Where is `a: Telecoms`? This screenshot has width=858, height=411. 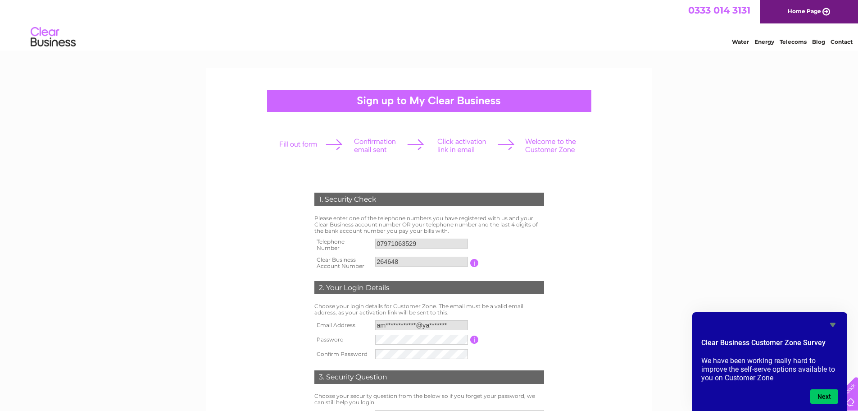
a: Telecoms is located at coordinates (794, 41).